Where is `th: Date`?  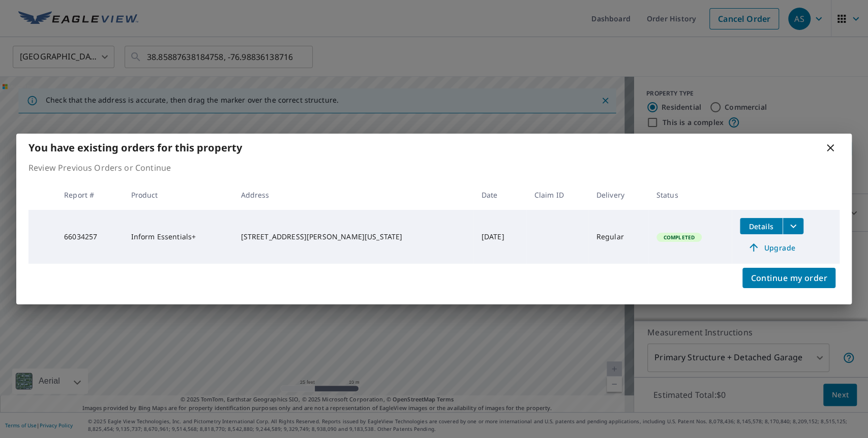
th: Date is located at coordinates (500, 195).